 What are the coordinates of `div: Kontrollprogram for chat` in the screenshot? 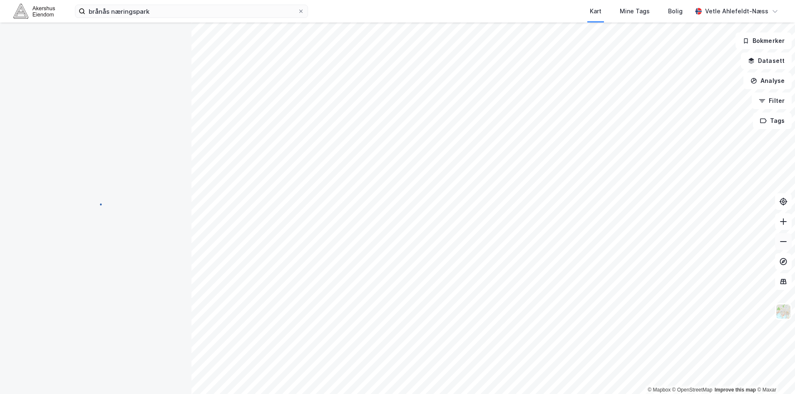 It's located at (774, 374).